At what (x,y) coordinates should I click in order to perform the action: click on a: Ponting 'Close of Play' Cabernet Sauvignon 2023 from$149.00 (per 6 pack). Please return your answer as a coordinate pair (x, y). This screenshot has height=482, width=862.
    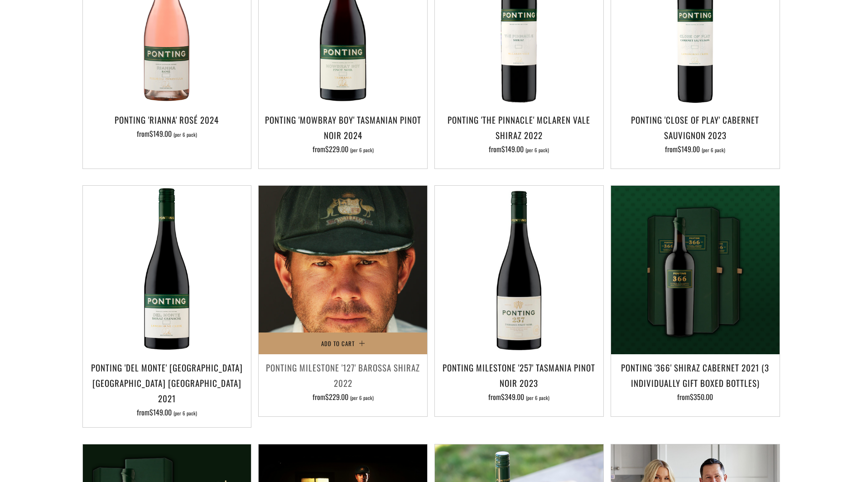
    Looking at the image, I should click on (696, 135).